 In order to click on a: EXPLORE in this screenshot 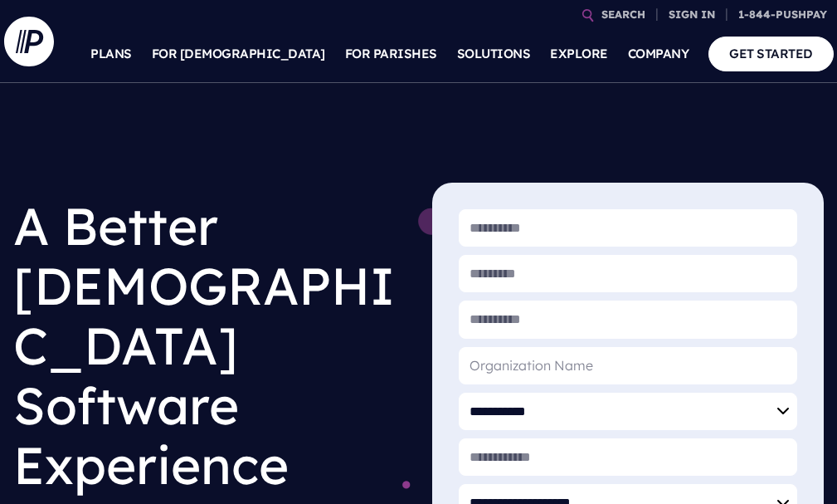, I will do `click(579, 54)`.